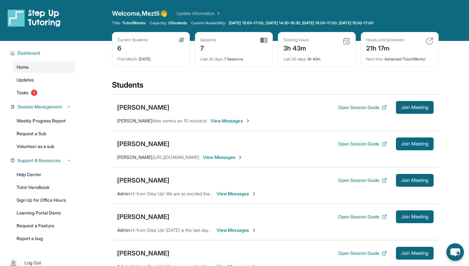  I want to click on div: 21h 17m, so click(386, 48).